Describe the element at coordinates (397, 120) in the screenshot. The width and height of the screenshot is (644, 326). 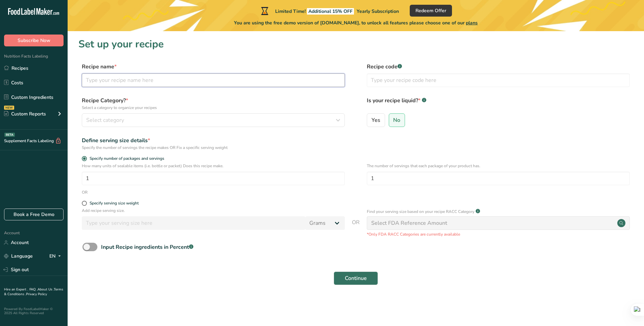
I see `span: No` at that location.